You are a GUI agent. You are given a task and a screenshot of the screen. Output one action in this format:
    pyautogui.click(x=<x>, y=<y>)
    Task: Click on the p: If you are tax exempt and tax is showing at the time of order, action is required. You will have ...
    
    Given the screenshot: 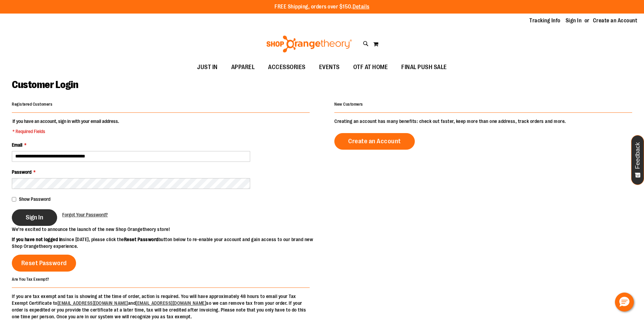 What is the action you would take?
    pyautogui.click(x=161, y=306)
    